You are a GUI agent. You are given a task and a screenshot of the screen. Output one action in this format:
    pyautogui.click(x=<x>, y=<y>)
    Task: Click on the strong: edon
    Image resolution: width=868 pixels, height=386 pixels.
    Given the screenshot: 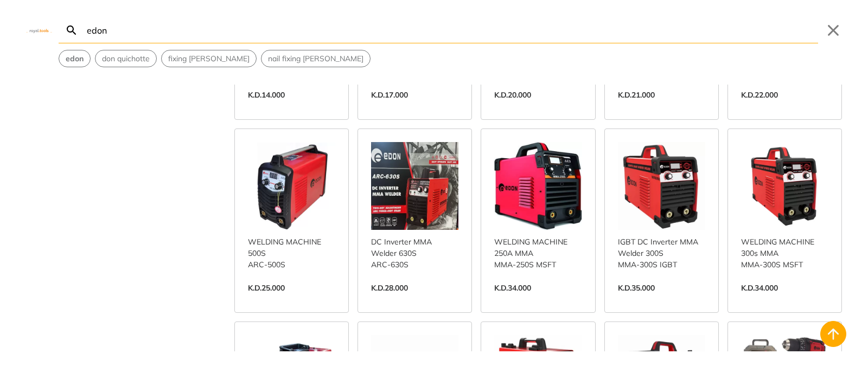 What is the action you would take?
    pyautogui.click(x=74, y=59)
    